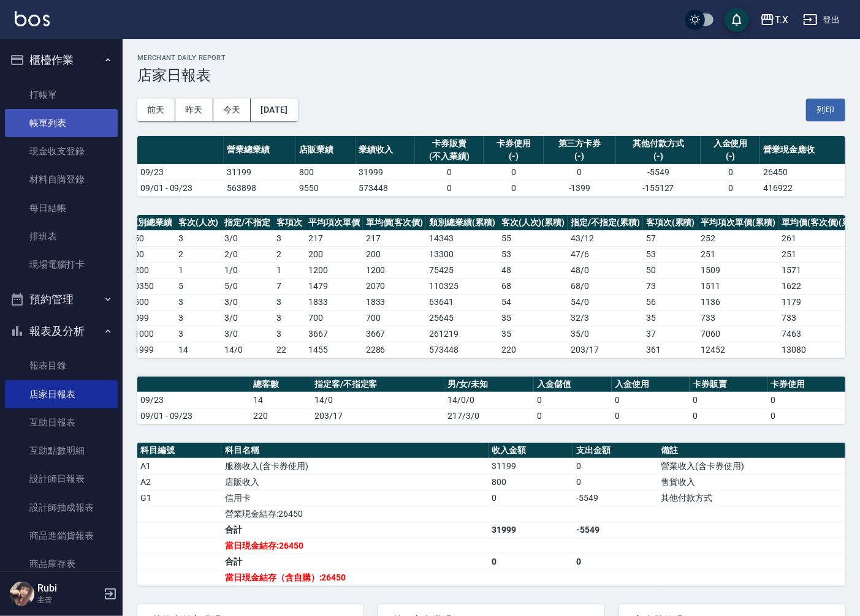 The image size is (860, 616). I want to click on th: 平均項次單價, so click(334, 223).